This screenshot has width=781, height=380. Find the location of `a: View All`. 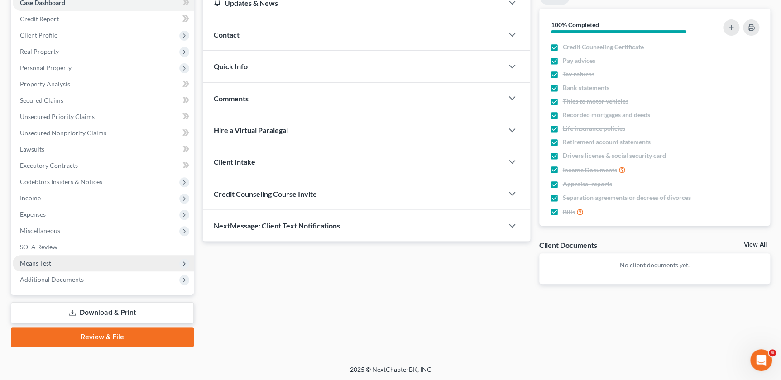

a: View All is located at coordinates (756, 245).